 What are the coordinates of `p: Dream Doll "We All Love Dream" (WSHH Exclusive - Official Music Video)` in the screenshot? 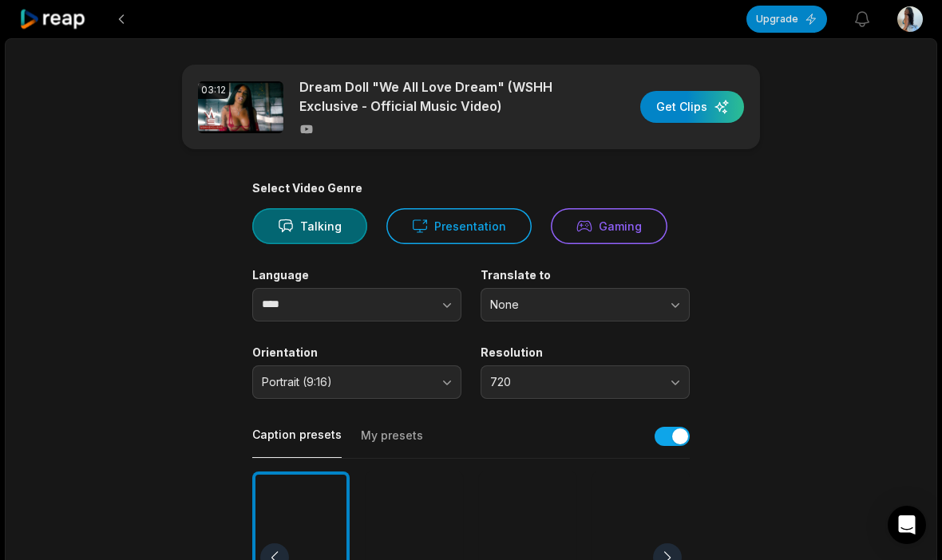 It's located at (437, 97).